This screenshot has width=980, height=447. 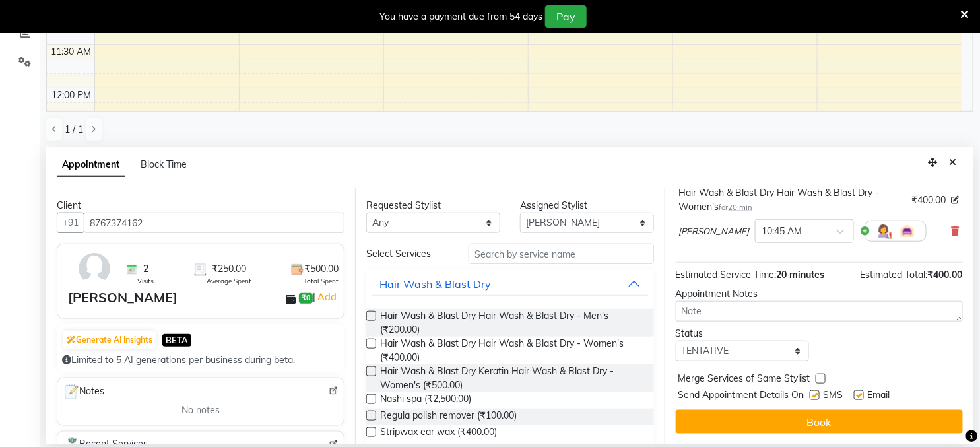 I want to click on span: Appointment, so click(x=90, y=165).